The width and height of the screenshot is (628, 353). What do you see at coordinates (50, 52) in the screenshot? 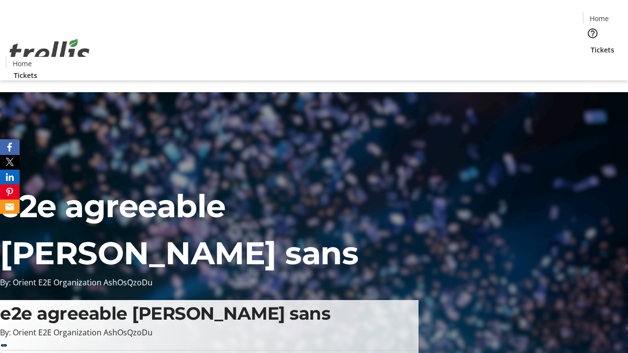
I see `img: Orient E2E Organization AshOsQzoDu's Logo` at bounding box center [50, 52].